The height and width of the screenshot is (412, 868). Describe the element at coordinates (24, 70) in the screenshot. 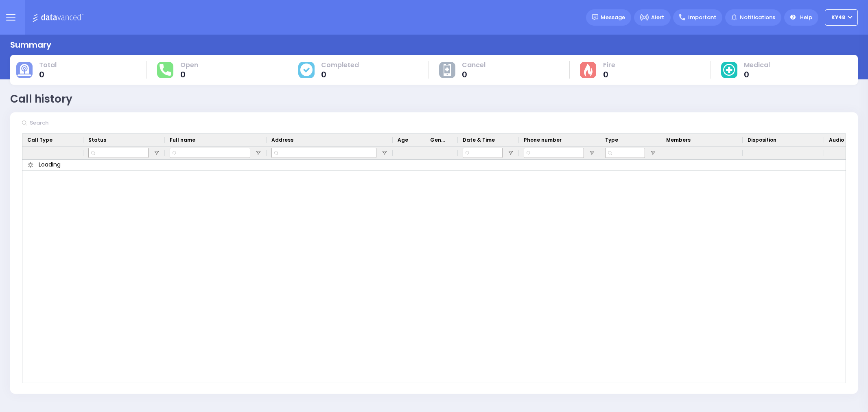

I see `img: total-cause.svg` at that location.